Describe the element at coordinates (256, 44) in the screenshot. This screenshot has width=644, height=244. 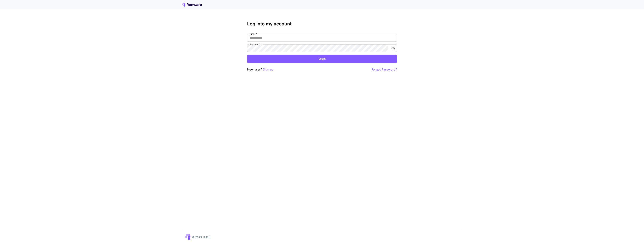
I see `label: Password` at that location.